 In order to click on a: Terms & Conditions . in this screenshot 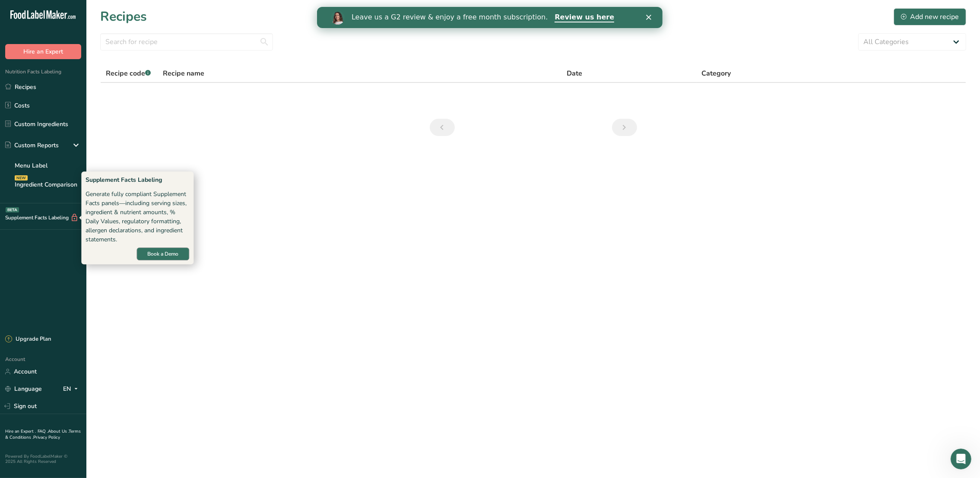, I will do `click(43, 434)`.